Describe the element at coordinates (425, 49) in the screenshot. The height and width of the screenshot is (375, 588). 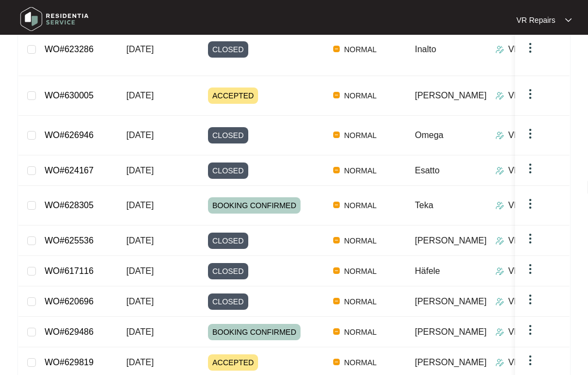
I see `span: Inalto` at that location.